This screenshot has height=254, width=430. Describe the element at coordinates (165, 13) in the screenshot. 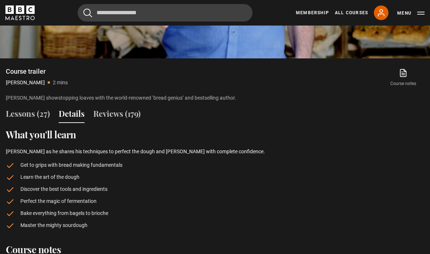

I see `input: Search` at that location.